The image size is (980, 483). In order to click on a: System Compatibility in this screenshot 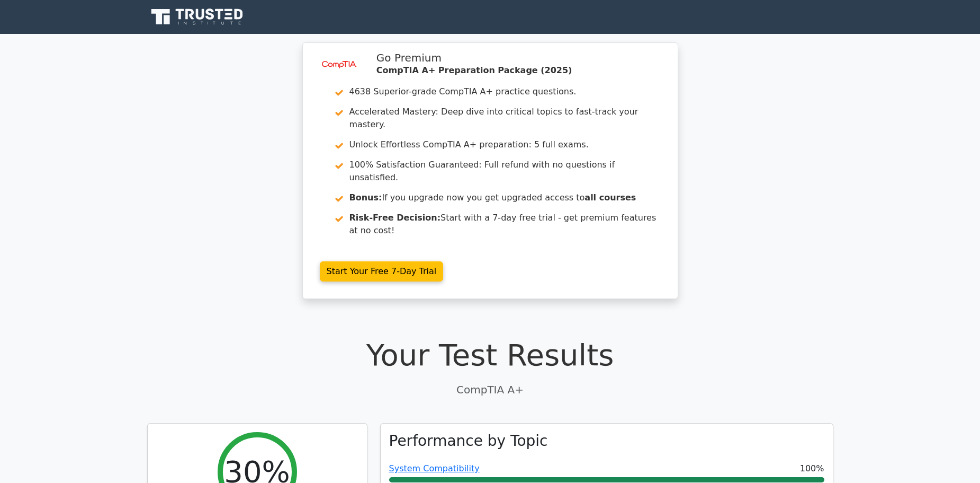, I will do `click(434, 468)`.